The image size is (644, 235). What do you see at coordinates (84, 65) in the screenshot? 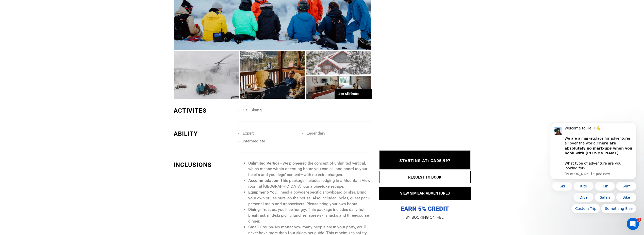
I see `button: Quick reply: Surf` at bounding box center [84, 65].